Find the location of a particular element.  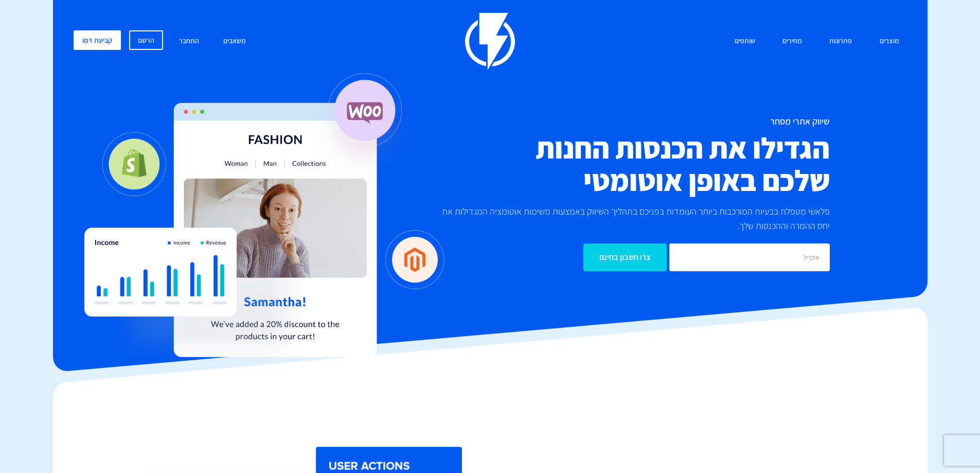

p: פלאשי מטפלת בבעיות המורכבות ביותר העומדות בפניכם בתהליך השיווק באמצעות משימות אוטומציה המגדילות א... is located at coordinates (629, 219).